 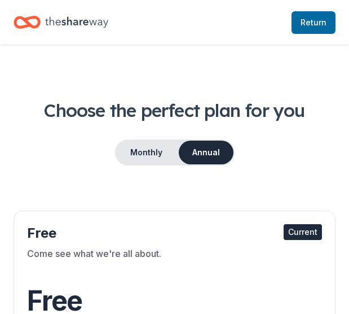 I want to click on div: Free, so click(x=174, y=233).